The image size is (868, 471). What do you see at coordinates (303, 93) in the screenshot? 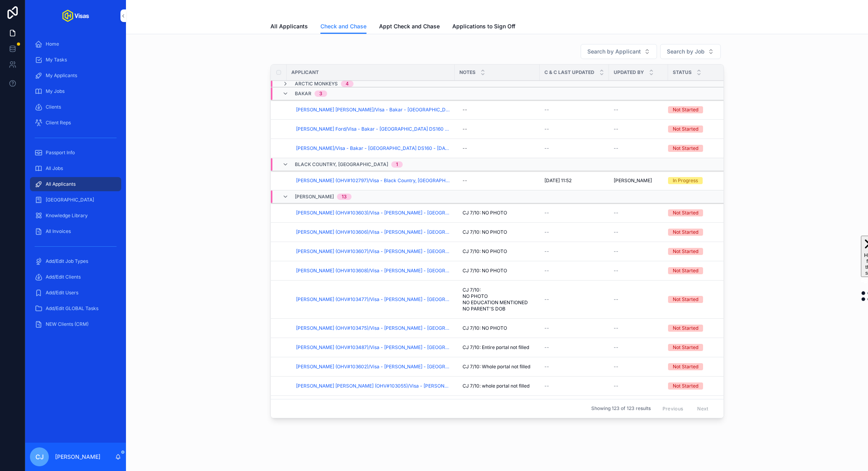
I see `span: Bakar` at bounding box center [303, 93].